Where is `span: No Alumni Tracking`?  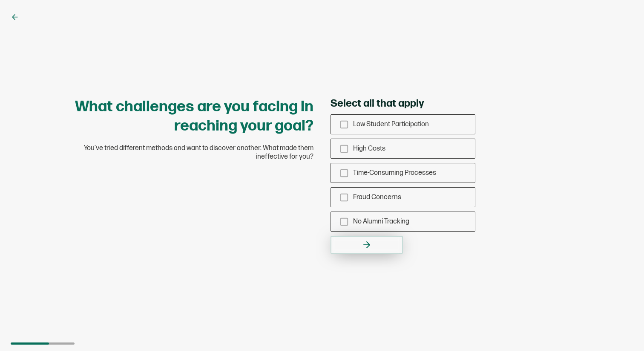
span: No Alumni Tracking is located at coordinates (381, 221).